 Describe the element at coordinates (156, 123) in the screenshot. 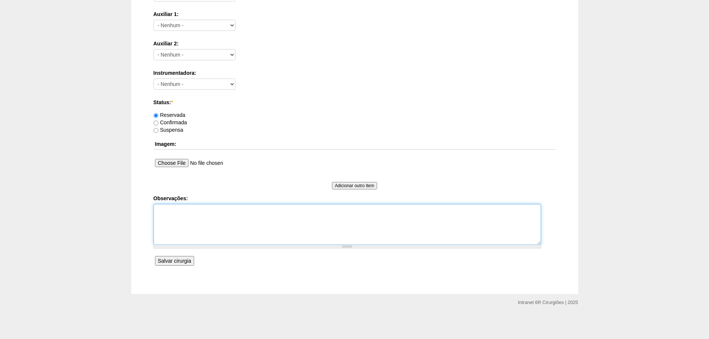

I see `input: Confirmada` at that location.